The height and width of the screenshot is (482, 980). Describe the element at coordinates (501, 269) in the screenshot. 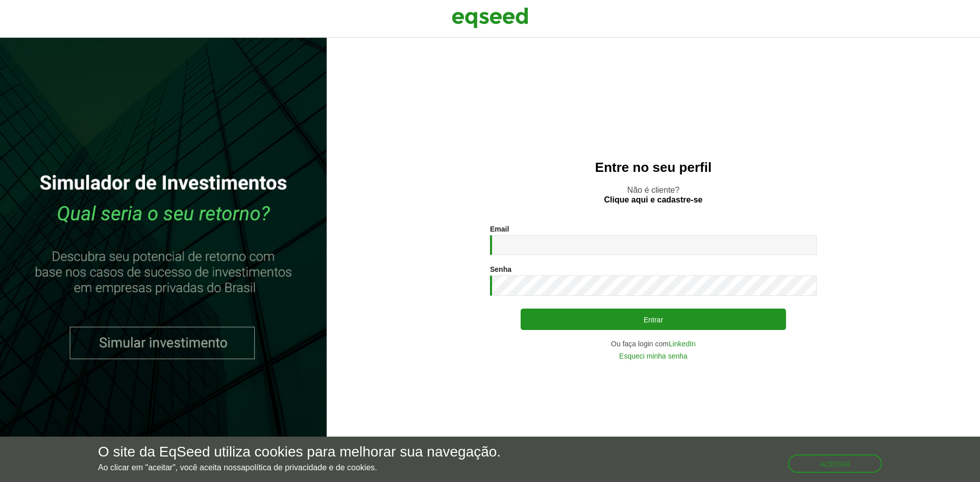

I see `label: Senha` at that location.